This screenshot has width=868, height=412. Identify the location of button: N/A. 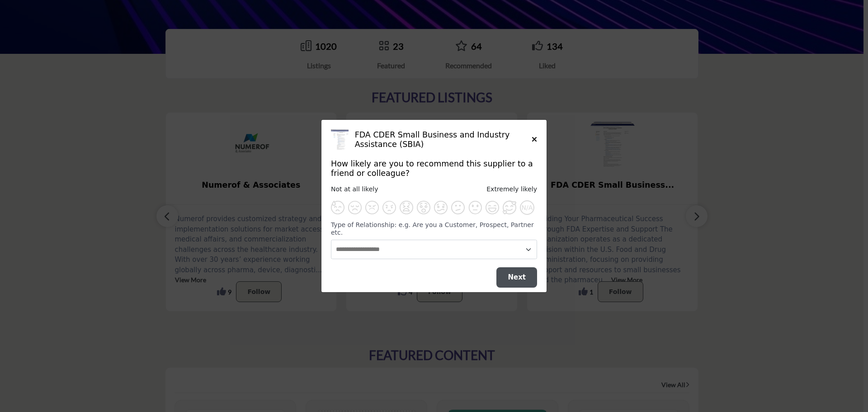
(527, 207).